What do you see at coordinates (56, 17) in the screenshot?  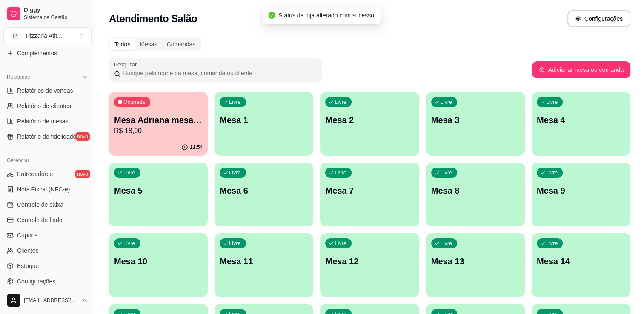 I see `span: Sistema de Gestão` at bounding box center [56, 17].